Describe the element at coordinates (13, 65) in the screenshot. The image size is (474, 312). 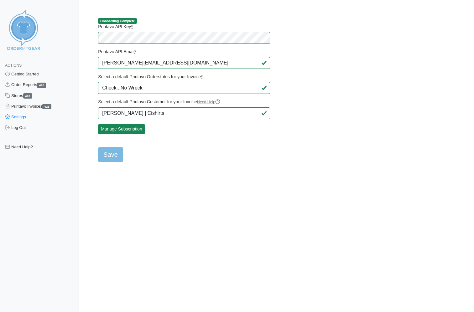
I see `span: Actions` at that location.